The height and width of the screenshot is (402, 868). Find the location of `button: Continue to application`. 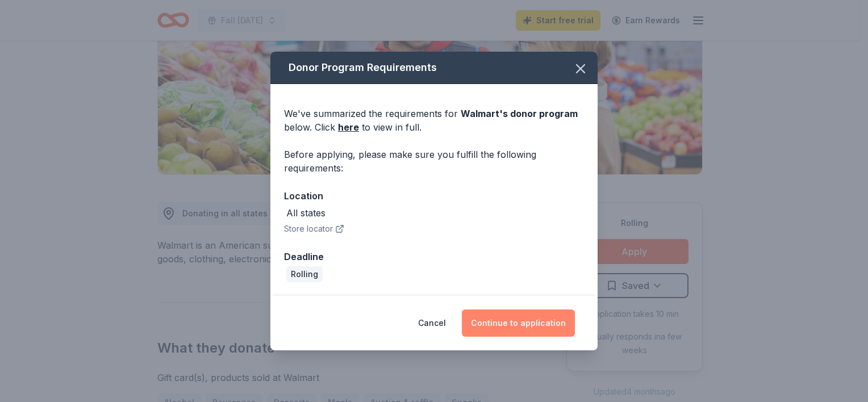

button: Continue to application is located at coordinates (518, 324).